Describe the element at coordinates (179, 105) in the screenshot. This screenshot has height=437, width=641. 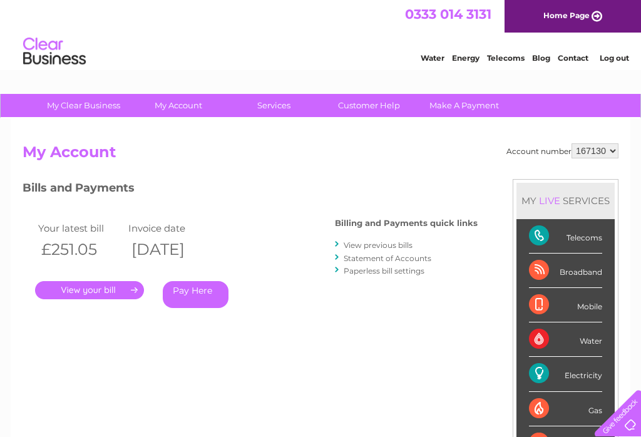
I see `a: My Account` at that location.